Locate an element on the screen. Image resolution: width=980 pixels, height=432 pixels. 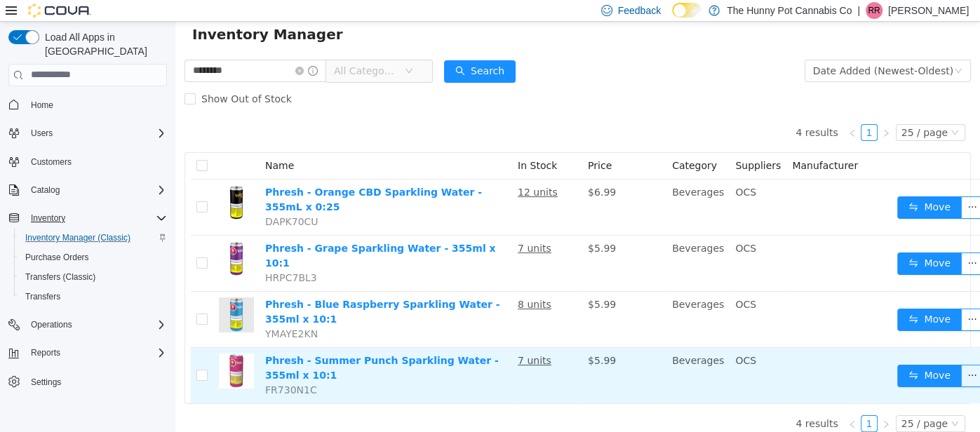
a: Phresh - Orange CBD Sparkling Water - 355mL x 0:25 is located at coordinates (198, 178).